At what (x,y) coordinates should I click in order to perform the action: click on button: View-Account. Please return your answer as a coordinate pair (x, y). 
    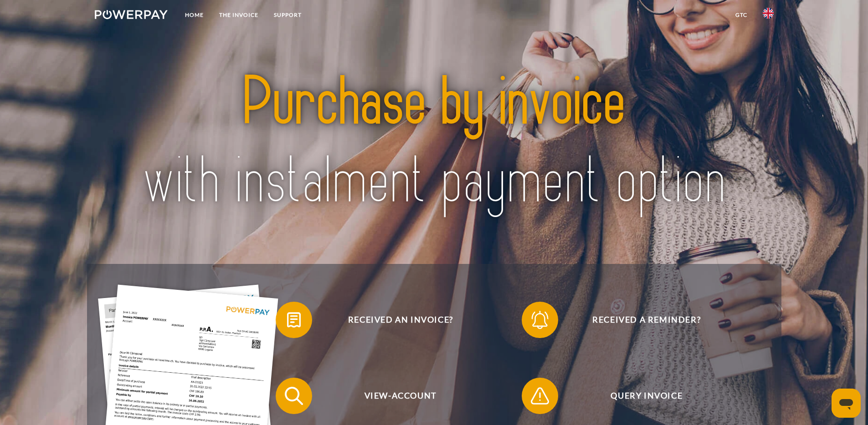
    Looking at the image, I should click on (394, 396).